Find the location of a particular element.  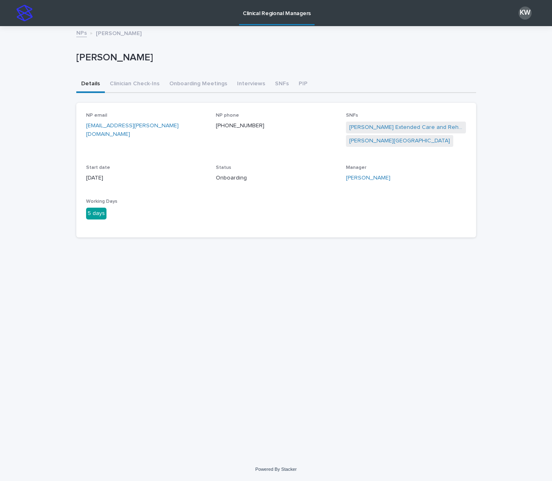

a: NPs is located at coordinates (82, 32).